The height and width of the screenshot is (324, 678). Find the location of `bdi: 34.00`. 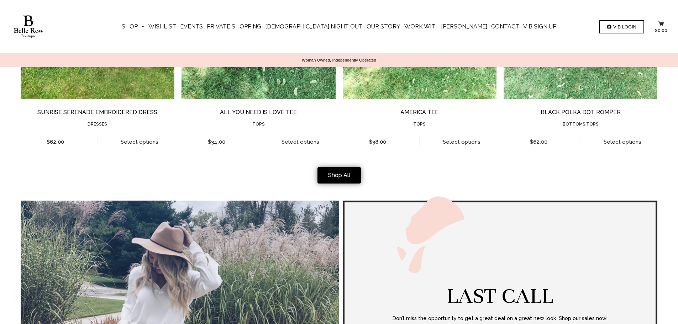

bdi: 34.00 is located at coordinates (216, 142).